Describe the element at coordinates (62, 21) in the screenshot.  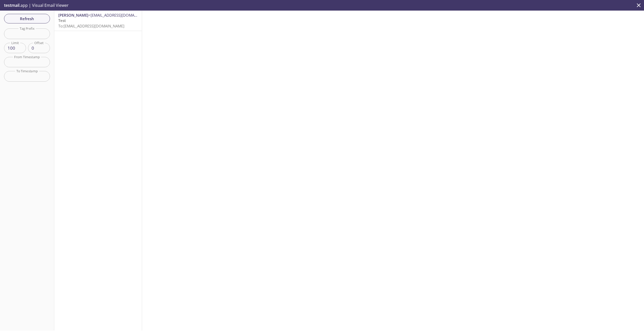
I see `span: Test` at that location.